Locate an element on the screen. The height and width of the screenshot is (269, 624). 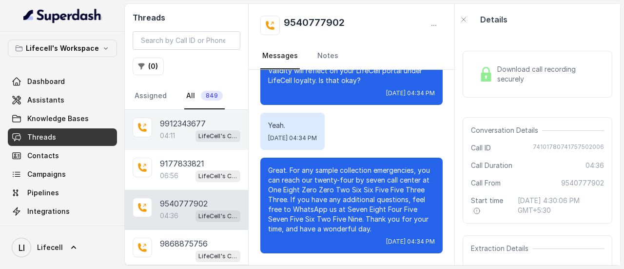
p: 04:36 is located at coordinates (169, 215).